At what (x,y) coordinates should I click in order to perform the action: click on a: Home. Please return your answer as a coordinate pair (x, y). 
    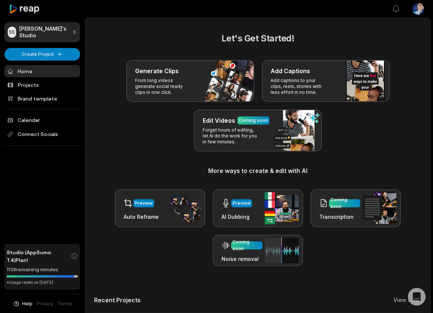
    Looking at the image, I should click on (42, 71).